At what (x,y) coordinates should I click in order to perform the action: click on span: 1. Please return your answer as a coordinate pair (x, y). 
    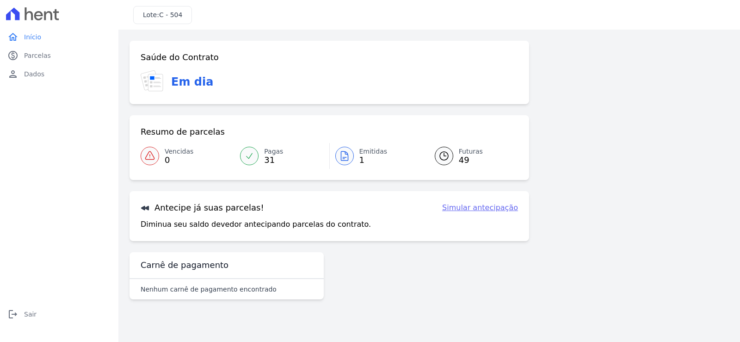
    Looking at the image, I should click on (373, 160).